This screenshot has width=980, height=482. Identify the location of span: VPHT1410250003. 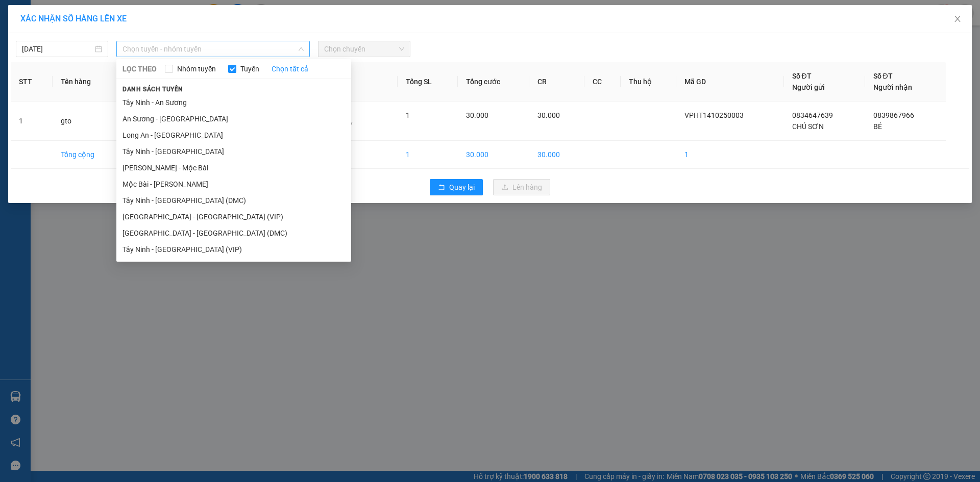
(714, 115).